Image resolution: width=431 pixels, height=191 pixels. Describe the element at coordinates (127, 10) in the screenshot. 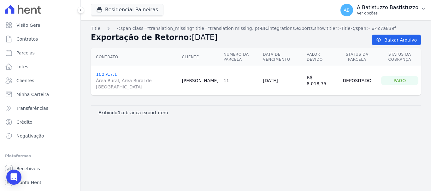

I see `button: Residencial Paineiras` at that location.